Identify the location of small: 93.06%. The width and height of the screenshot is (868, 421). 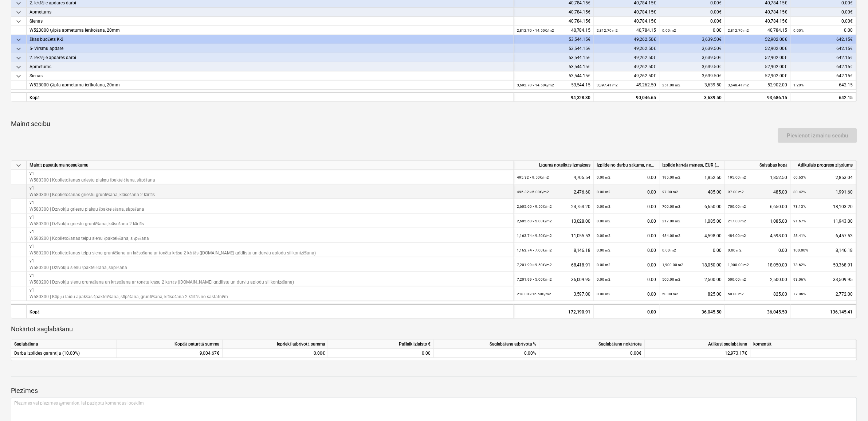
(800, 279).